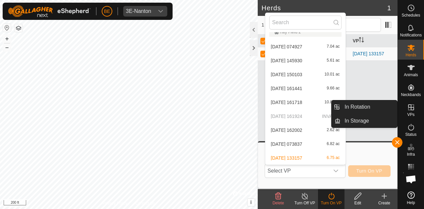 This screenshot has width=424, height=209. I want to click on span: 6.75 ac, so click(333, 158).